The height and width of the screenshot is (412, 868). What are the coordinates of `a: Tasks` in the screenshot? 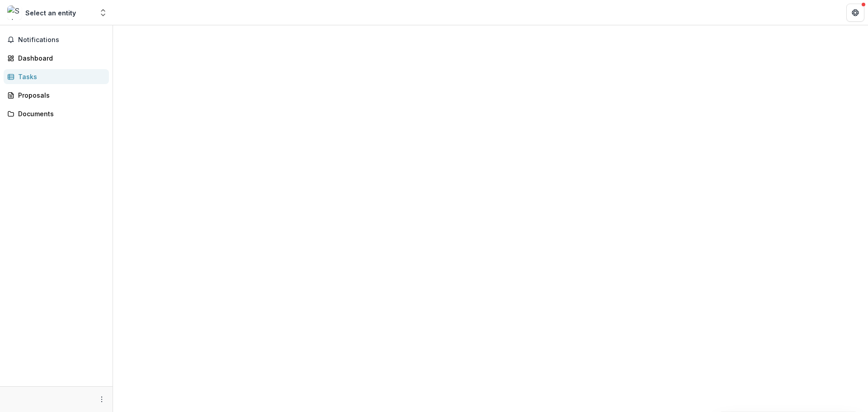 It's located at (56, 76).